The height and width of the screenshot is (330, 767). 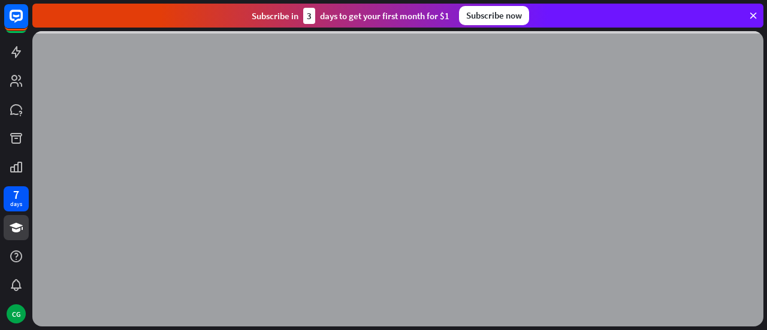 What do you see at coordinates (16, 204) in the screenshot?
I see `div: days` at bounding box center [16, 204].